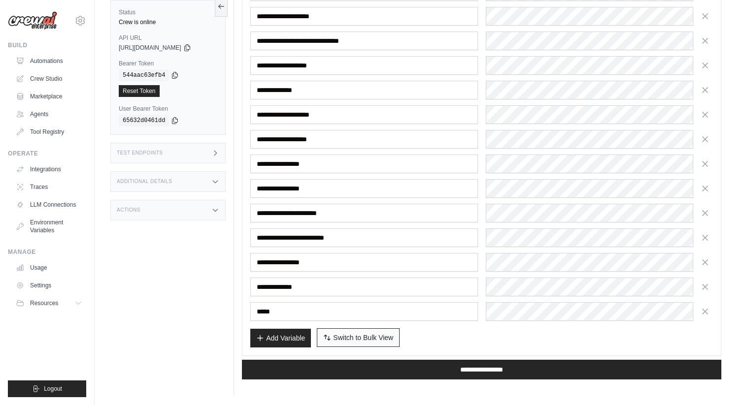 The image size is (745, 405). I want to click on div: Crew is online, so click(168, 22).